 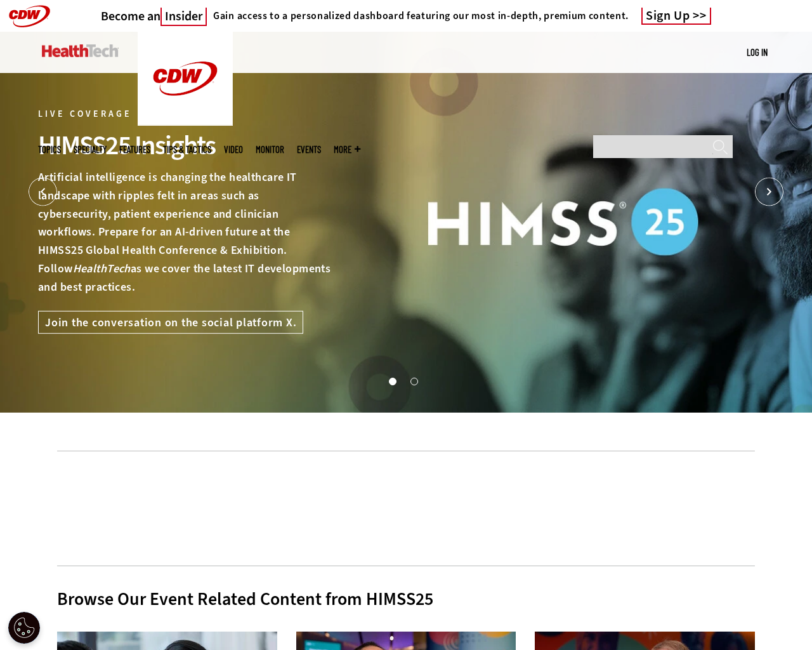 What do you see at coordinates (406, 599) in the screenshot?
I see `p: Browse Our Event Related Content from HIMSS25` at bounding box center [406, 599].